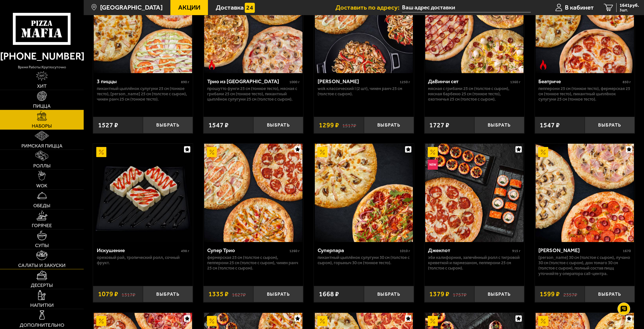  Describe the element at coordinates (42, 286) in the screenshot. I see `span: Десерты` at that location.